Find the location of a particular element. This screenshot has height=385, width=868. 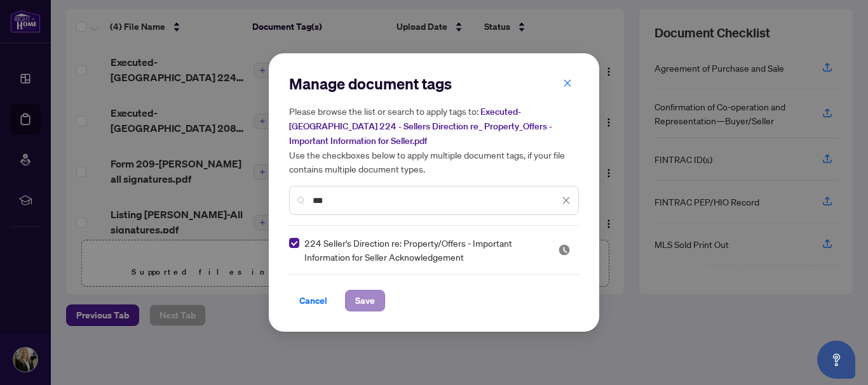

button: Open asap is located at coordinates (836, 360).